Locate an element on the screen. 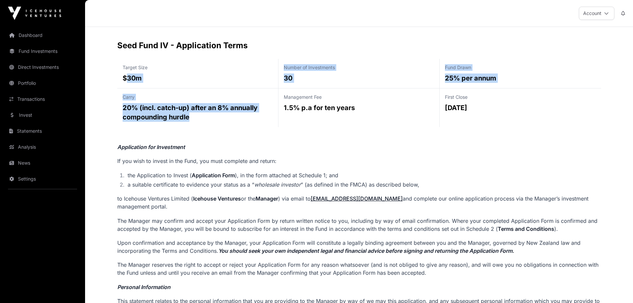  p: Upon confirmation and acceptance by the Manager, your Application Form will constitute a legally ... is located at coordinates (359, 246).